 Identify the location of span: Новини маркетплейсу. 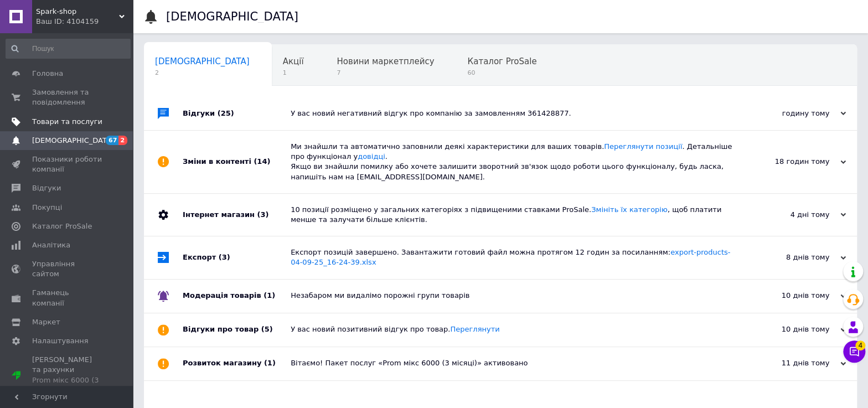
(386, 61).